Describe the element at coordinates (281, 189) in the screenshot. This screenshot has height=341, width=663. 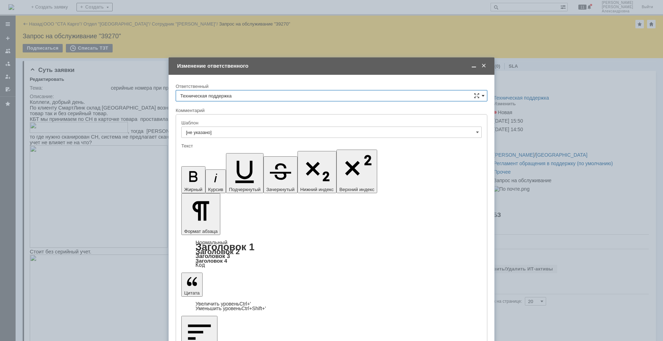
I see `span: Зачеркнутый` at that location.